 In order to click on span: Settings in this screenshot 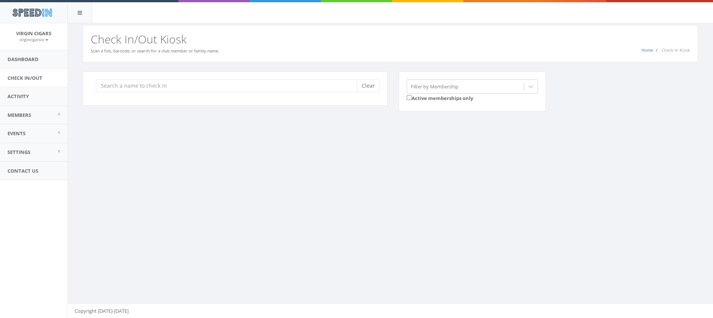, I will do `click(19, 152)`.